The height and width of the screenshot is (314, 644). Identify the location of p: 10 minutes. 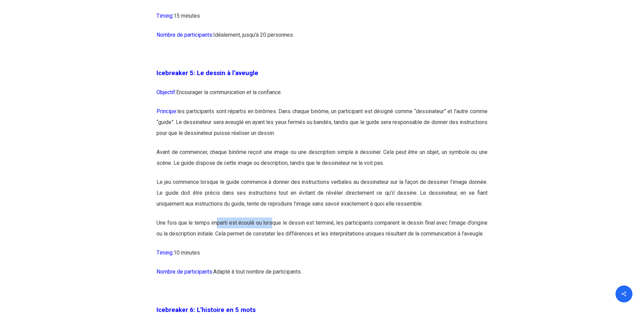
(322, 257).